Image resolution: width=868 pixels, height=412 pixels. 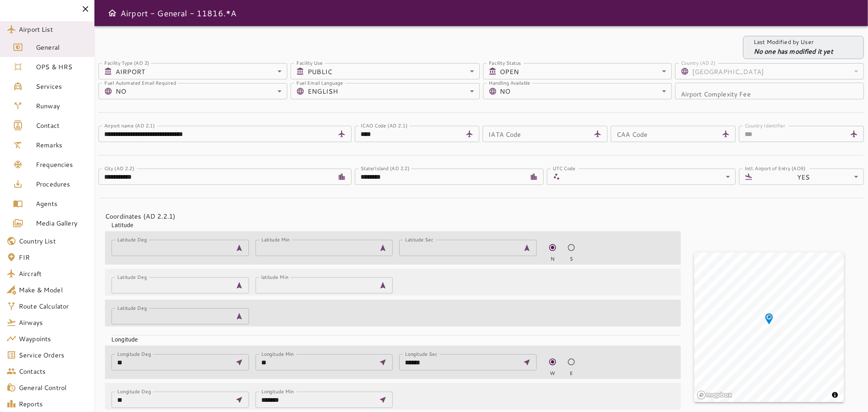 I want to click on label: Facility Status, so click(x=506, y=63).